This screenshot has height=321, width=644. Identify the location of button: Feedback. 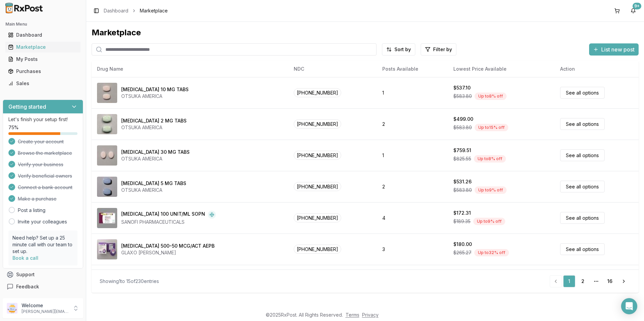
(43, 287).